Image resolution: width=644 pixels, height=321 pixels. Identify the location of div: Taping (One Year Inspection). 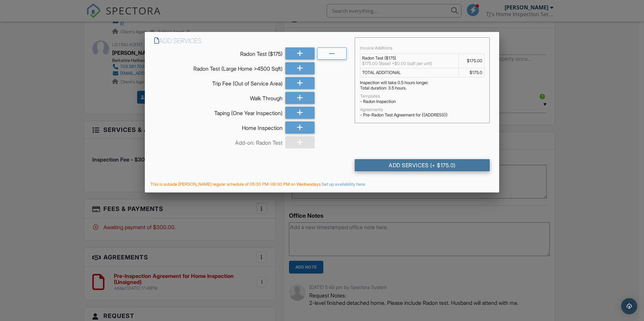
(219, 112).